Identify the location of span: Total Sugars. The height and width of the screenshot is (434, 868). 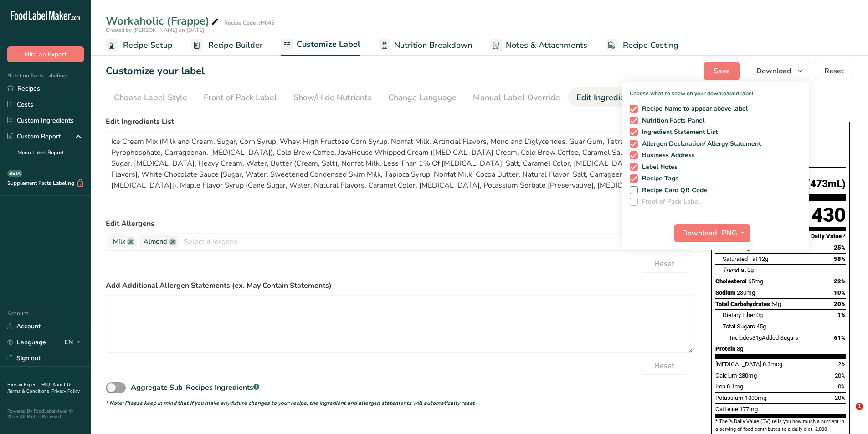
(739, 326).